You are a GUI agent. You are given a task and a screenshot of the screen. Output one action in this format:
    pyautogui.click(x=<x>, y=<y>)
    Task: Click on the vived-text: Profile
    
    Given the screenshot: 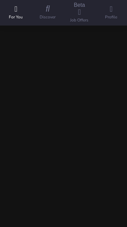 What is the action you would take?
    pyautogui.click(x=111, y=17)
    